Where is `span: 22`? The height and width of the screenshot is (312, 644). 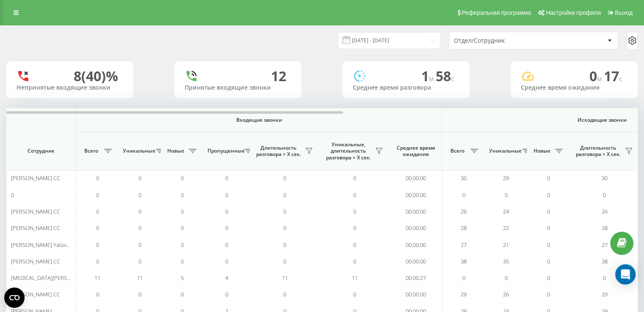 span: 22 is located at coordinates (506, 228).